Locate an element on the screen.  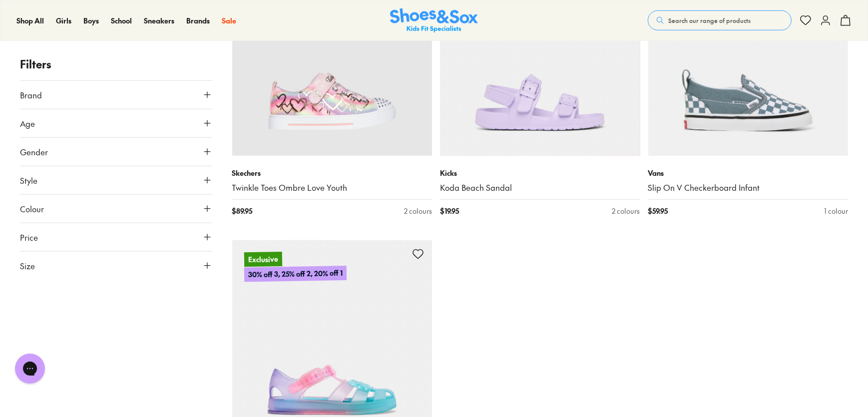
a: Boys is located at coordinates (91, 20).